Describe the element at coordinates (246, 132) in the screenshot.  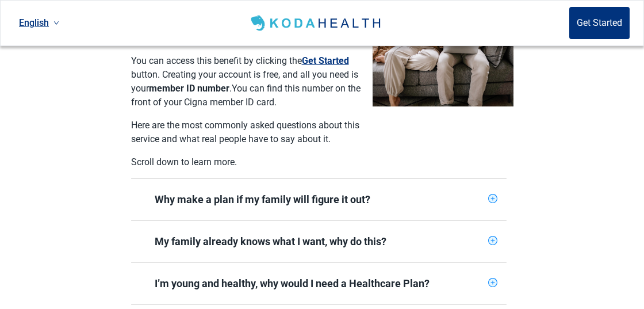
I see `p: Here are the most commonly asked questions about this service and what real people have to say ab...` at that location.